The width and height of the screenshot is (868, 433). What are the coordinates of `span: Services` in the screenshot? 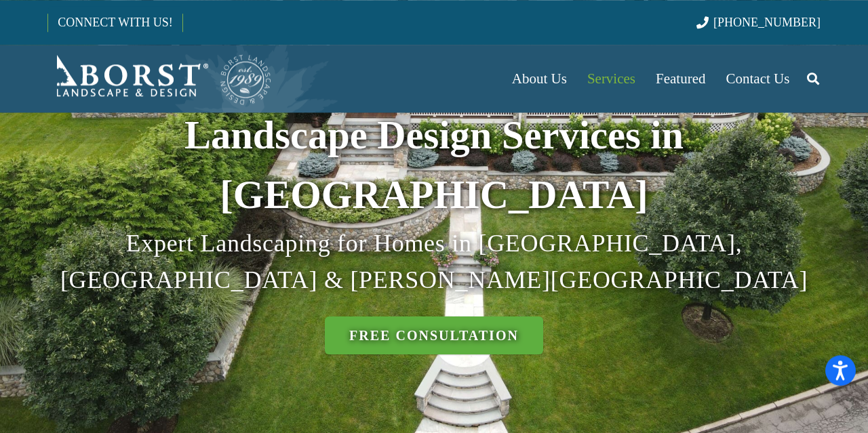 It's located at (611, 79).